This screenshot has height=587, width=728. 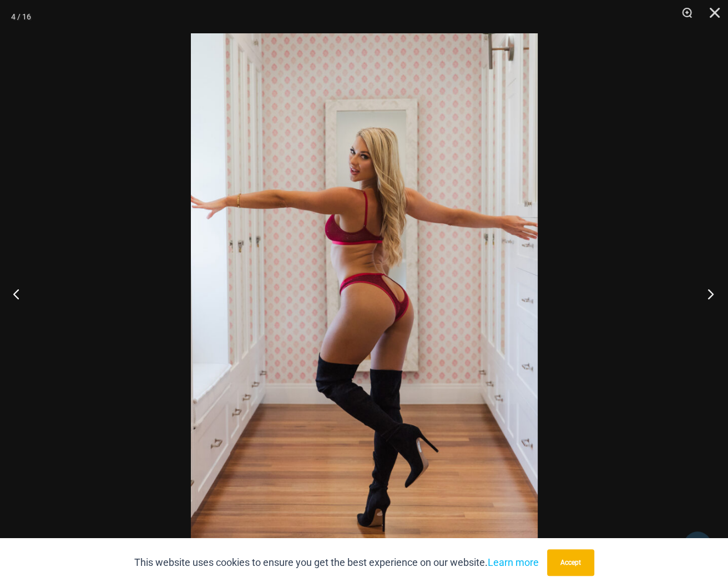 What do you see at coordinates (337, 562) in the screenshot?
I see `p: This website uses cookies to ensure you get the best experience on our website.` at bounding box center [337, 562].